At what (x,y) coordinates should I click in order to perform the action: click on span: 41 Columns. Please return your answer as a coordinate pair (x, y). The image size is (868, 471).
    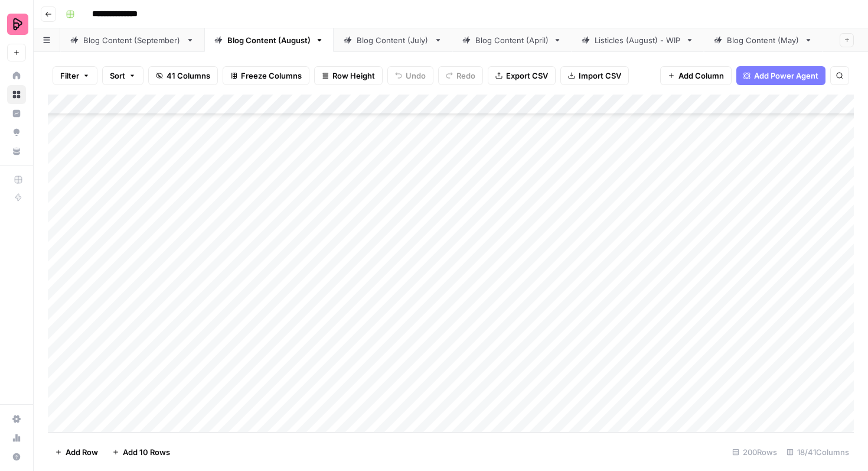
    Looking at the image, I should click on (188, 76).